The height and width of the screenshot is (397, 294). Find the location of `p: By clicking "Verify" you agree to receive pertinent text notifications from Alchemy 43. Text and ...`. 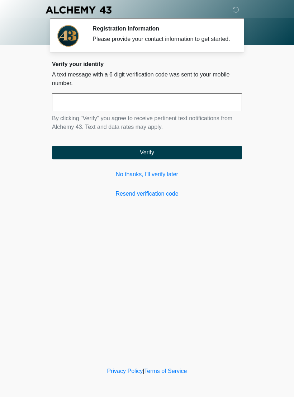

p: By clicking "Verify" you agree to receive pertinent text notifications from Alchemy 43. Text and ... is located at coordinates (147, 123).